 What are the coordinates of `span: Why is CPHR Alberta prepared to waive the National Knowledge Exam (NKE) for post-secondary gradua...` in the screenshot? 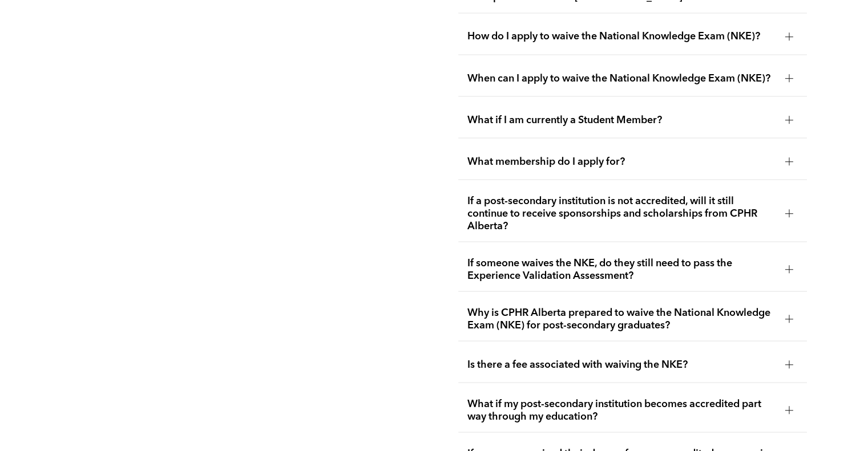 It's located at (622, 319).